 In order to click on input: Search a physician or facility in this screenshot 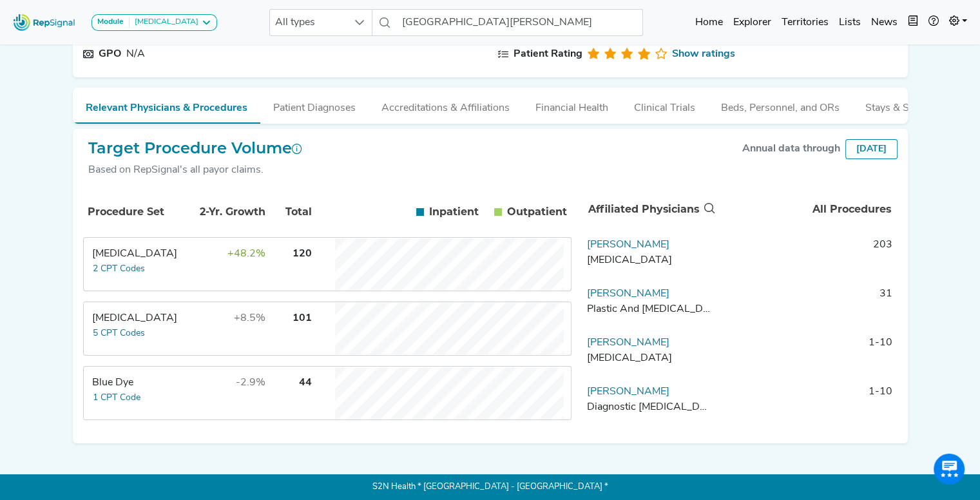, I will do `click(520, 22)`.